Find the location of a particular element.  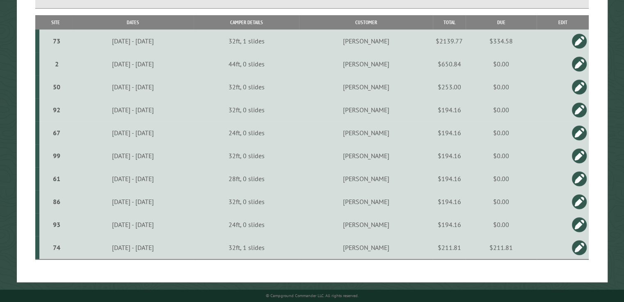

td: $334.58 is located at coordinates (501, 41).